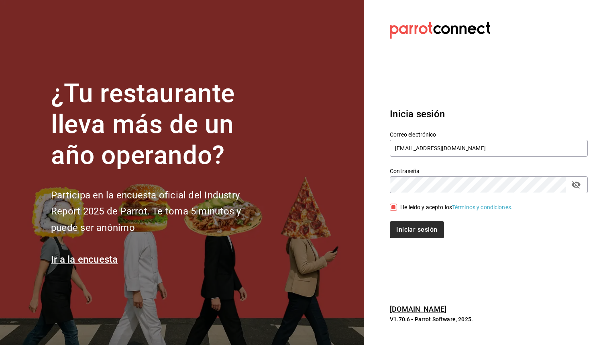  Describe the element at coordinates (159, 212) in the screenshot. I see `h2: Participa en la encuesta oficial del Industry Report 2025 de Parrot. Te toma 5 minutos y puede se...` at that location.